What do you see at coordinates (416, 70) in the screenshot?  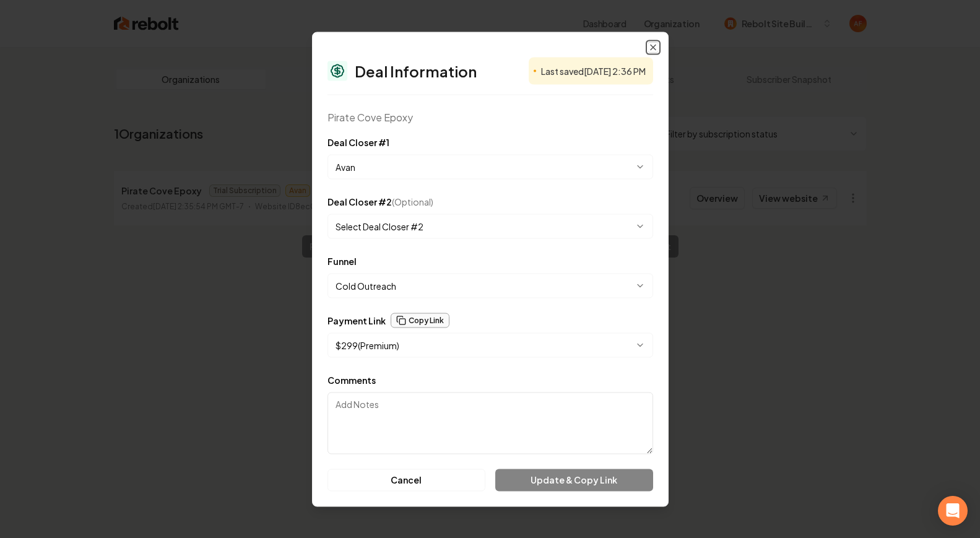 I see `h2: Deal Information` at bounding box center [416, 70].